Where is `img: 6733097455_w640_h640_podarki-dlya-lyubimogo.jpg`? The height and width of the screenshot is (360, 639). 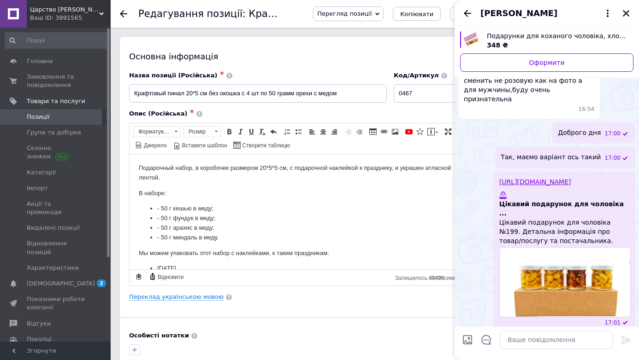 img: 6733097455_w640_h640_podarki-dlya-lyubimogo.jpg is located at coordinates (471, 40).